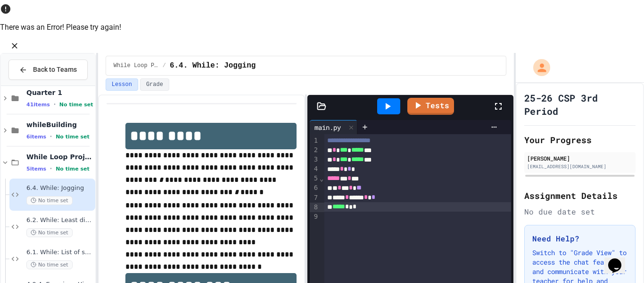 The height and width of the screenshot is (283, 644). I want to click on h1: 25-26 CSP 3rd Period, so click(580, 104).